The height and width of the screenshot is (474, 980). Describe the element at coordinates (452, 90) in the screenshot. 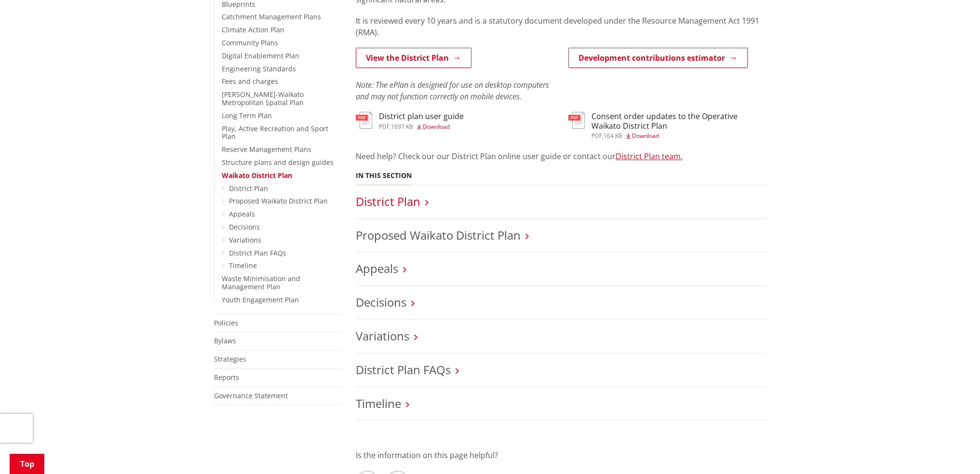

I see `em: Note: The ePlan is designed for use on desktop computers and may not function correctly on mobile...` at that location.